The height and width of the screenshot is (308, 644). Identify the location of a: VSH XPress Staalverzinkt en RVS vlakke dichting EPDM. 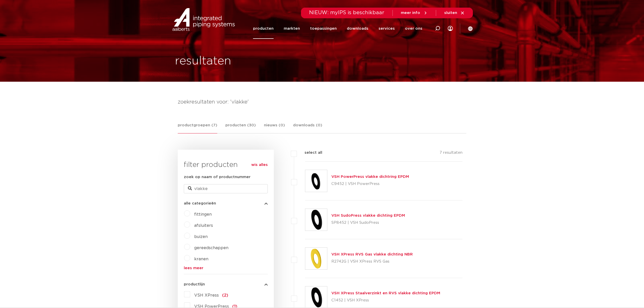
(386, 293).